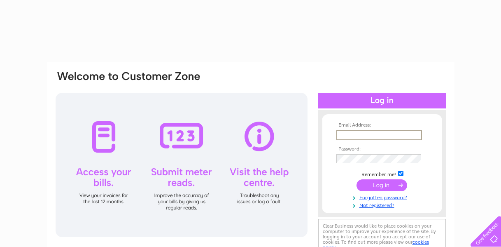 The image size is (501, 247). Describe the element at coordinates (383, 197) in the screenshot. I see `a: Forgotten password?` at that location.